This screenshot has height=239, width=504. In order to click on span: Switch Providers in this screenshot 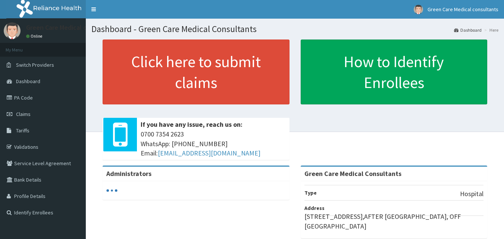, I will do `click(35, 65)`.